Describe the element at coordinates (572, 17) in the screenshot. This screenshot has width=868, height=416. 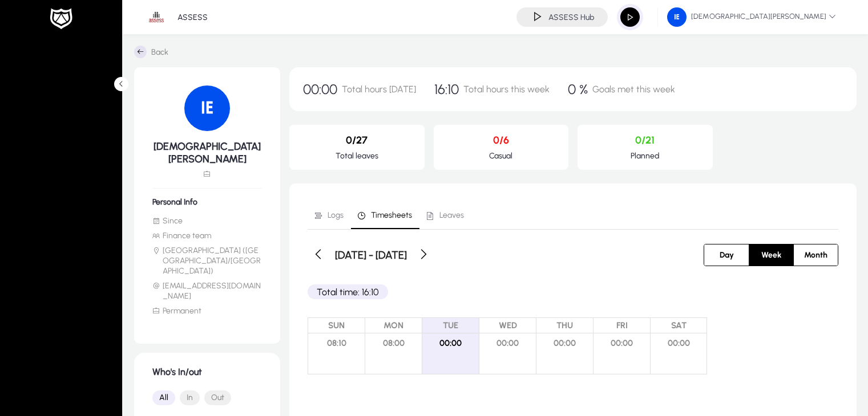
I see `h4: ASSESS Hub` at that location.